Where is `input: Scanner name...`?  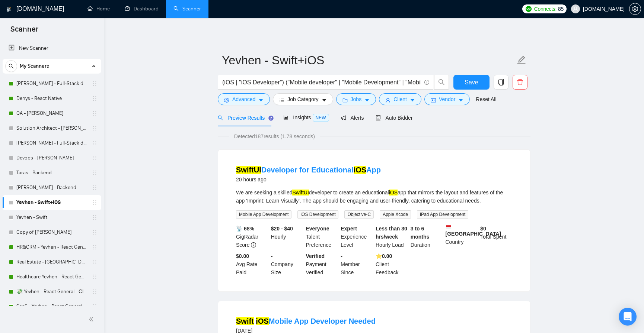
input: Scanner name... is located at coordinates (368, 60).